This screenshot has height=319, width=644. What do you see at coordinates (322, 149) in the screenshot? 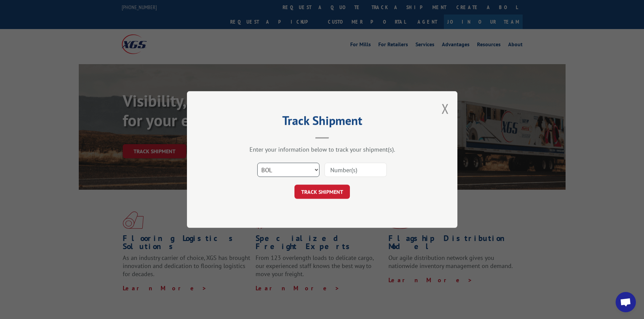
I see `div: Enter your information below to track your shipment(s).` at bounding box center [322, 149].